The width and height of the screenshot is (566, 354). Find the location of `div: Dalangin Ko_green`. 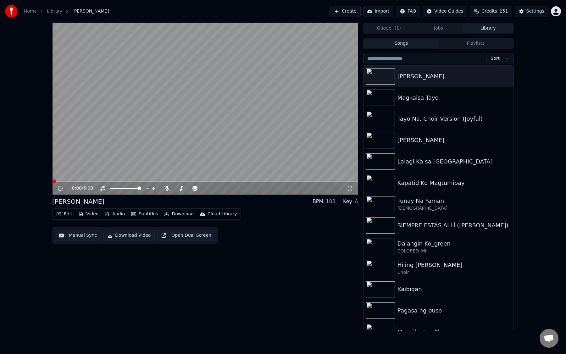

div: Dalangin Ko_green is located at coordinates (454, 244).